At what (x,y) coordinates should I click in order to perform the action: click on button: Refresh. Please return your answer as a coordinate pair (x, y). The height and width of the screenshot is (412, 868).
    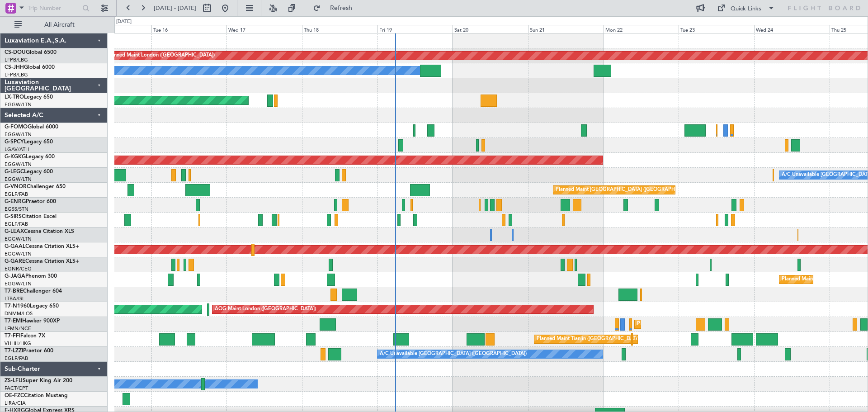
    Looking at the image, I should click on (336, 8).